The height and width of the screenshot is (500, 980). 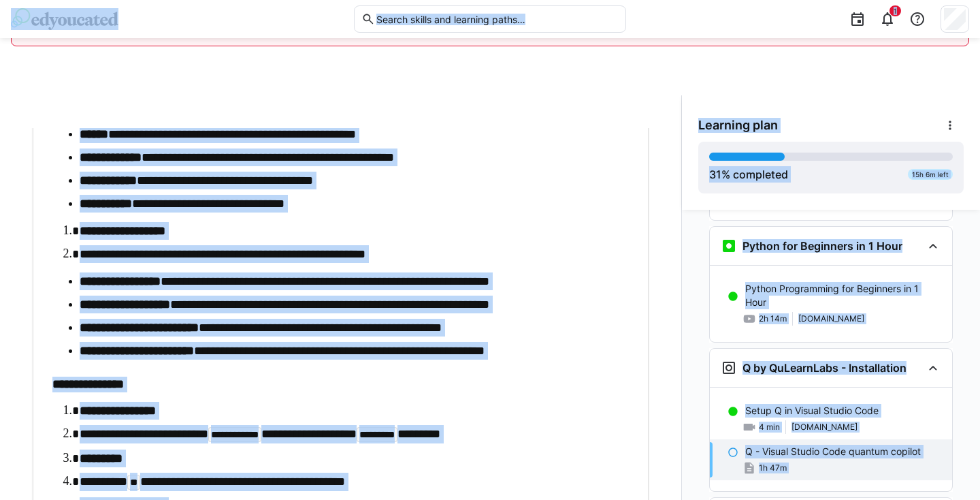 What do you see at coordinates (843, 295) in the screenshot?
I see `p: Python Programming for Beginners in 1 Hour` at bounding box center [843, 295].